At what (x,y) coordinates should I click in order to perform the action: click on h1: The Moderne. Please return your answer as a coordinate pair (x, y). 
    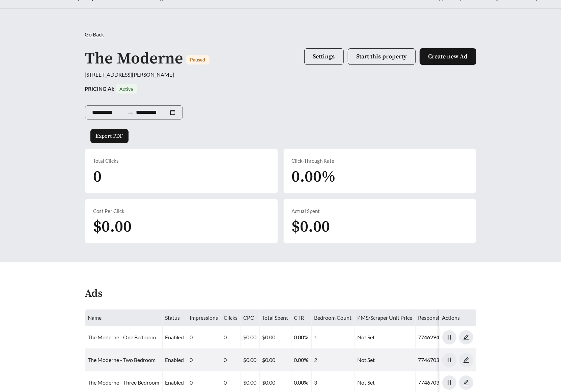
    Looking at the image, I should click on (134, 59).